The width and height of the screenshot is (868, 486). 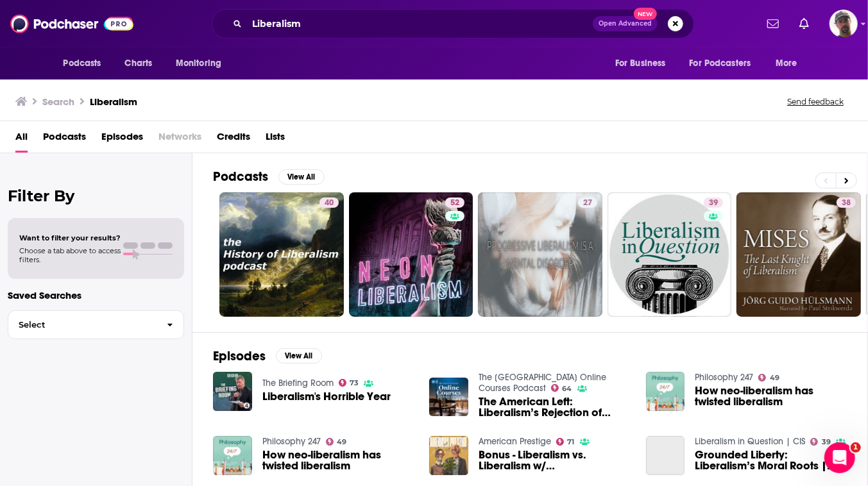 What do you see at coordinates (646, 14) in the screenshot?
I see `span: New` at bounding box center [646, 14].